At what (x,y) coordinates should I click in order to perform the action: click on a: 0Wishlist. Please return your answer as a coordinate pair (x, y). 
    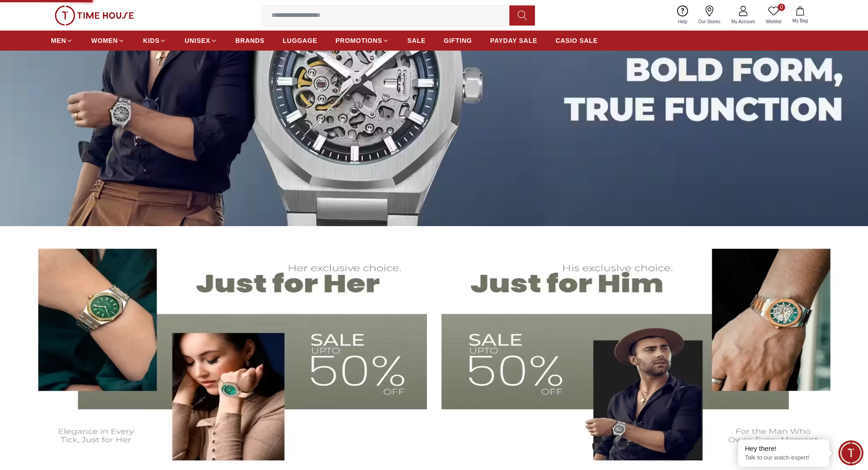
    Looking at the image, I should click on (774, 15).